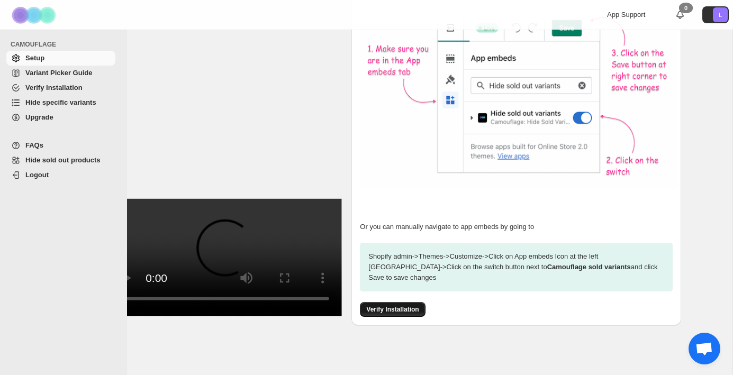 The width and height of the screenshot is (733, 375). Describe the element at coordinates (34, 145) in the screenshot. I see `span: FAQs` at that location.